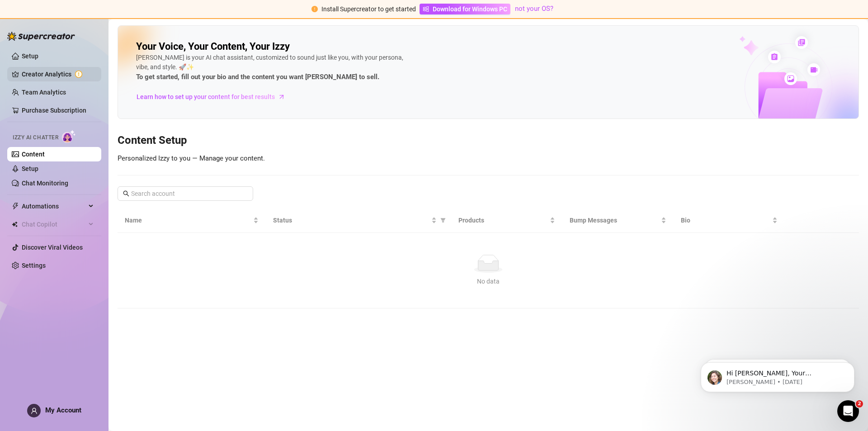  What do you see at coordinates (465, 9) in the screenshot?
I see `a: Download for Windows PC` at bounding box center [465, 9].